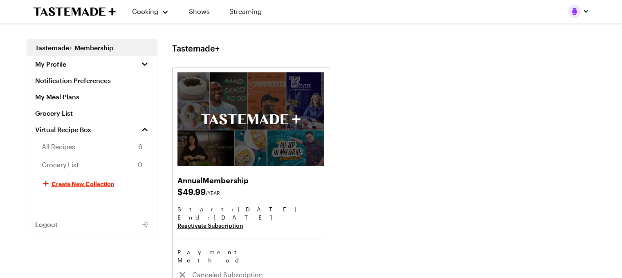 The height and width of the screenshot is (278, 622). What do you see at coordinates (92, 64) in the screenshot?
I see `button: My Profile` at bounding box center [92, 64].